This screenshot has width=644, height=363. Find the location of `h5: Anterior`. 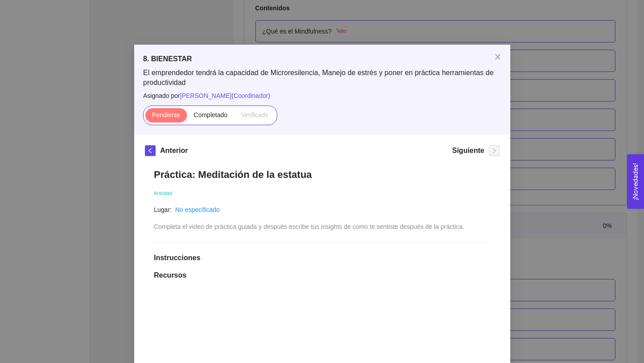

h5: Anterior is located at coordinates (174, 151).